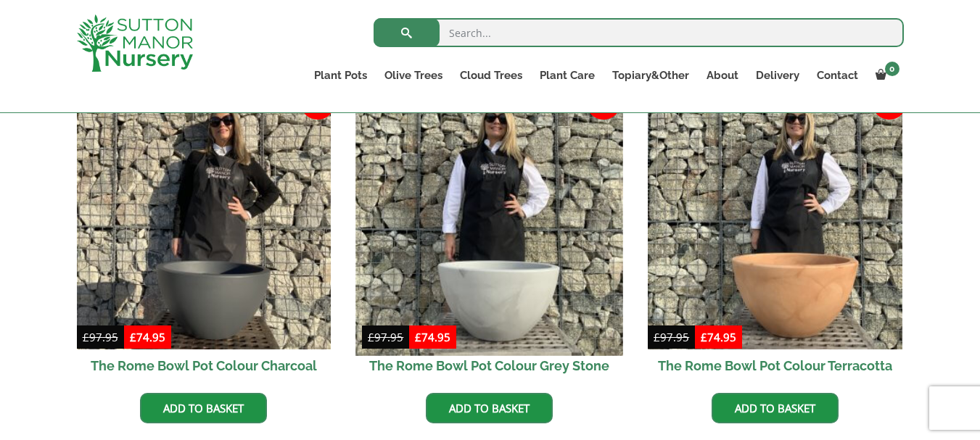 The height and width of the screenshot is (440, 980). What do you see at coordinates (777, 76) in the screenshot?
I see `a: Delivery` at bounding box center [777, 76].